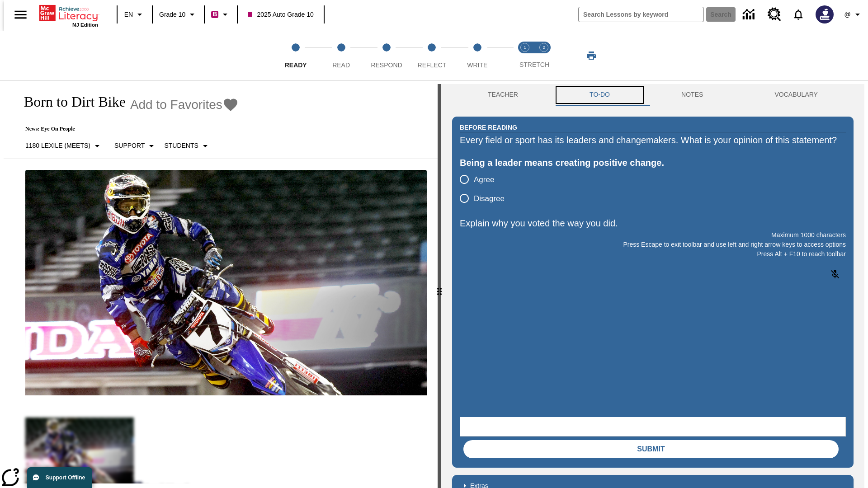  Describe the element at coordinates (653, 236) in the screenshot. I see `p: Maximum 1000 characters` at that location.